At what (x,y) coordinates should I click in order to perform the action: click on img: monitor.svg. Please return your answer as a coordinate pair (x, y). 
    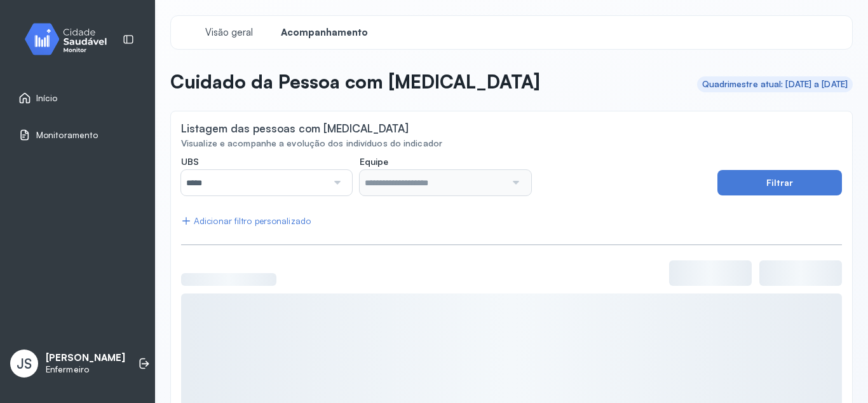
    Looking at the image, I should click on (70, 39).